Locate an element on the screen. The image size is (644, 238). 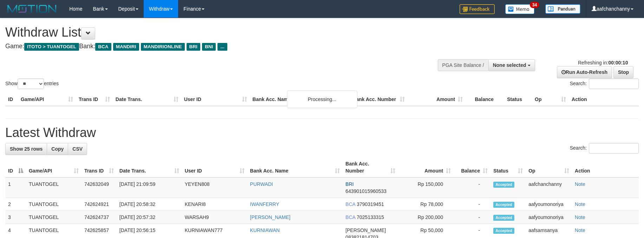
th: Bank Acc. Number is located at coordinates (378, 99).